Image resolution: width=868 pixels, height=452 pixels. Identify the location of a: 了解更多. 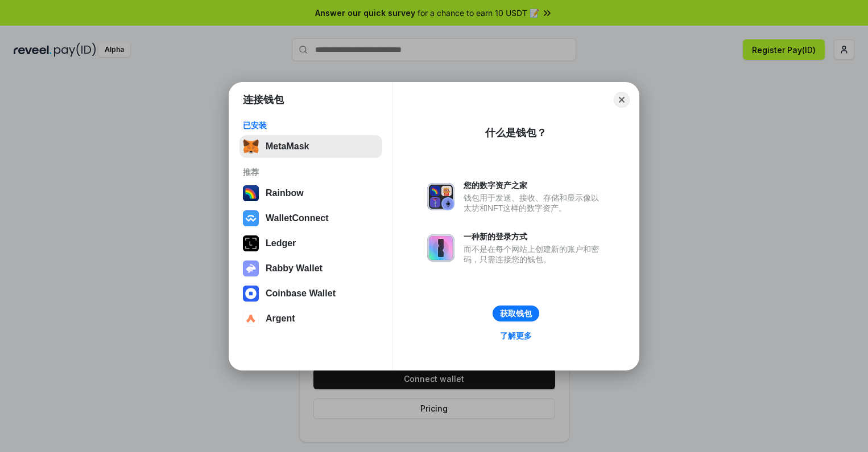
(516, 335).